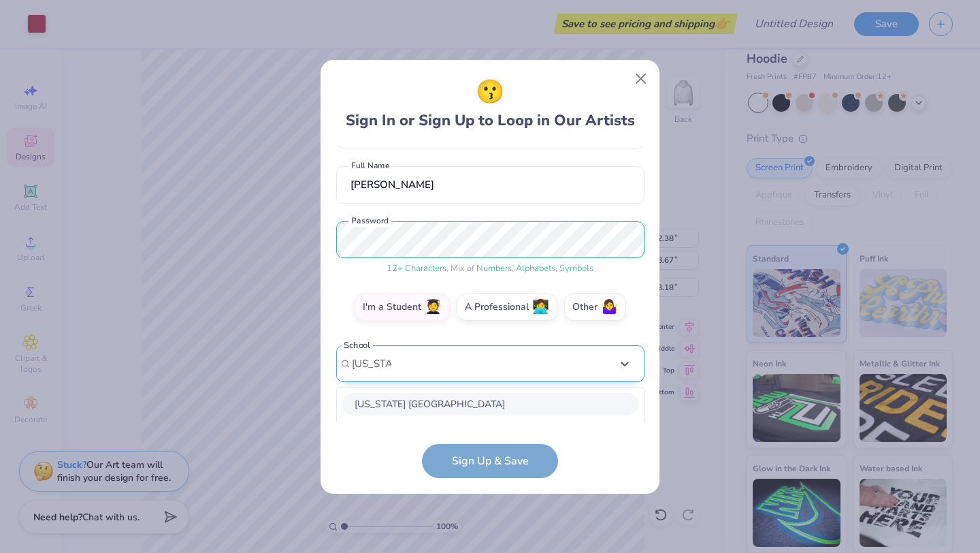 This screenshot has height=553, width=980. What do you see at coordinates (535, 268) in the screenshot?
I see `span: Alphabets` at bounding box center [535, 268].